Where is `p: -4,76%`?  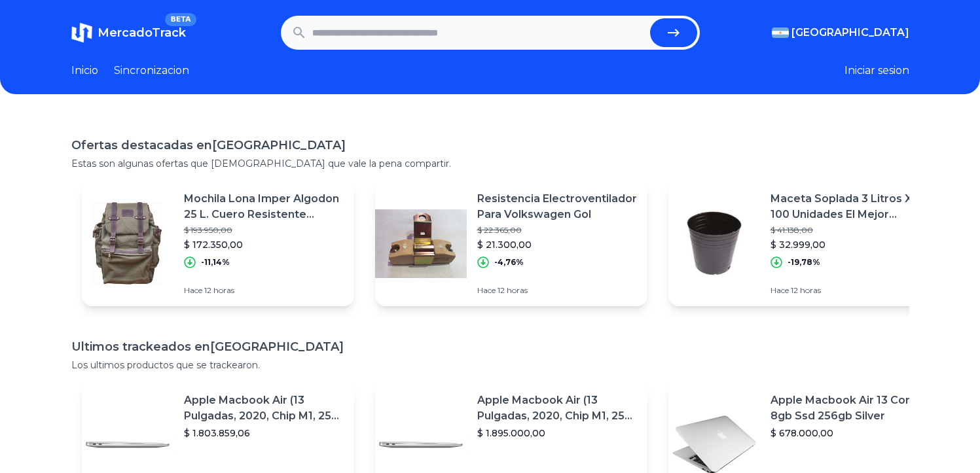 p: -4,76% is located at coordinates (509, 262).